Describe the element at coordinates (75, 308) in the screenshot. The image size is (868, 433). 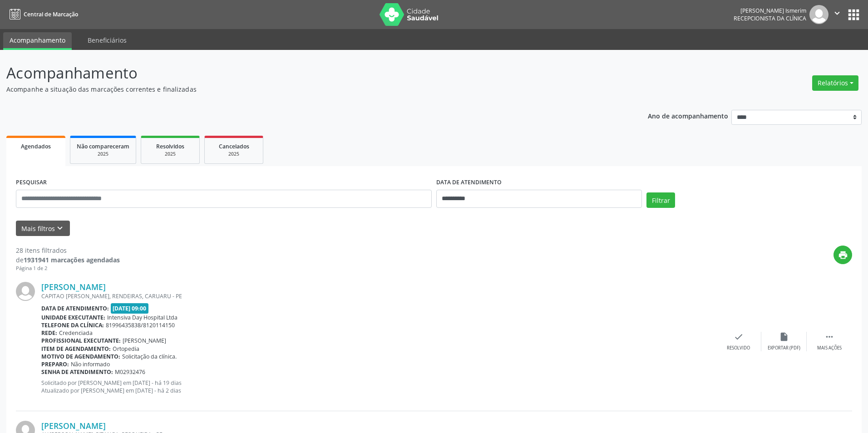
I see `b: Data de atendimento:` at that location.